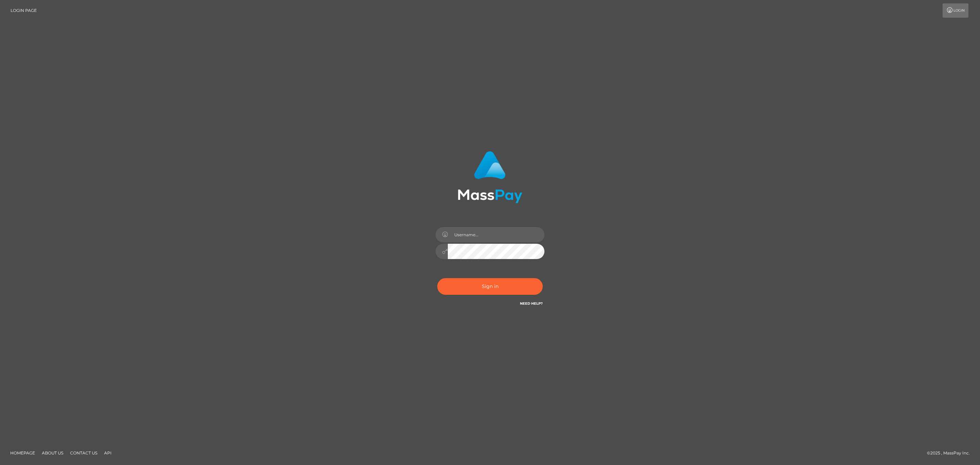  Describe the element at coordinates (531, 303) in the screenshot. I see `a: Need Help?` at that location.